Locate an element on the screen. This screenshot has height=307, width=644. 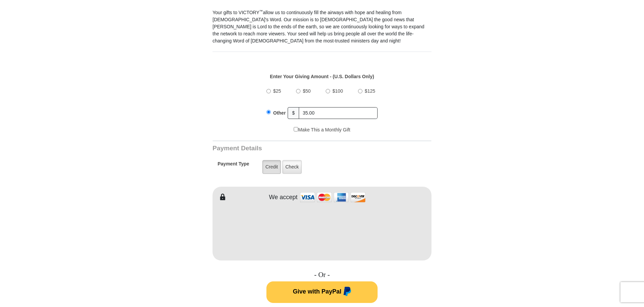
button: Give with PayPal is located at coordinates (322, 292).